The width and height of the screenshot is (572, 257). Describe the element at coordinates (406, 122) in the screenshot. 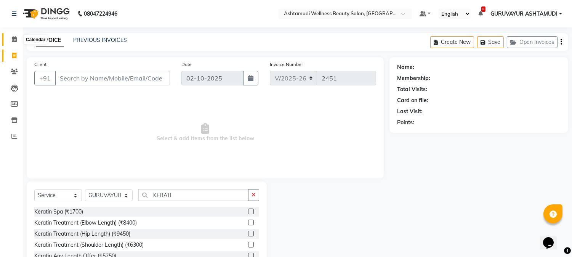

I see `div: Points:` at that location.